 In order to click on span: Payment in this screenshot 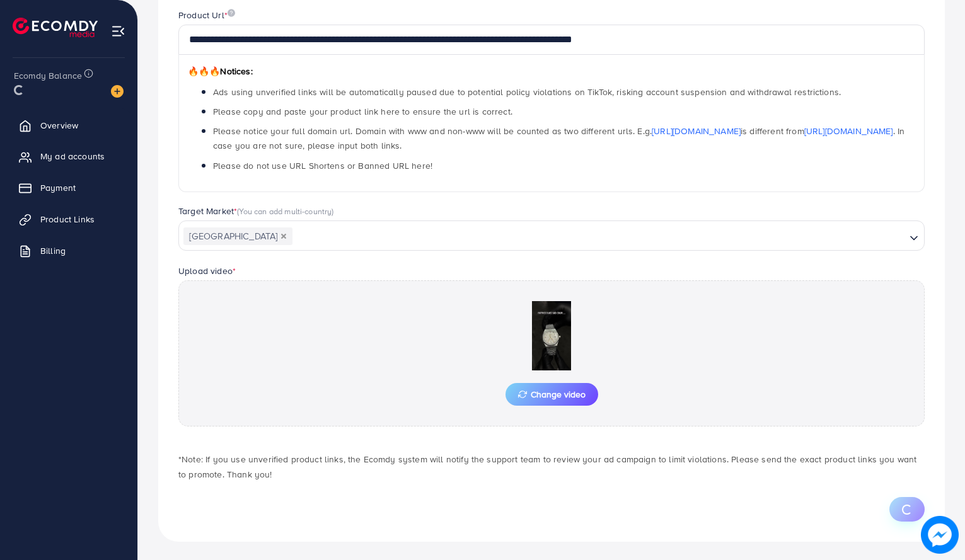, I will do `click(58, 187)`.